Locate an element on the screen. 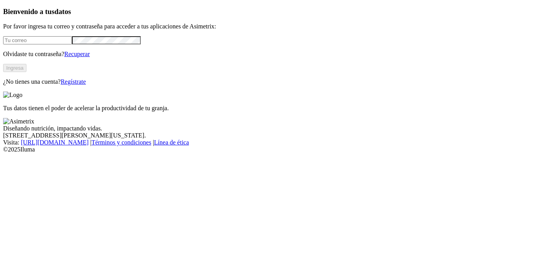 The image size is (553, 273). a: Recuperar is located at coordinates (77, 54).